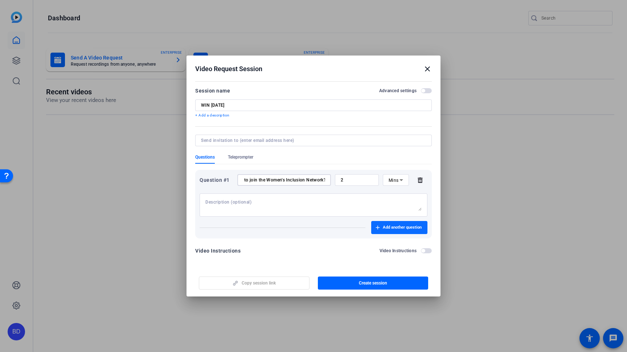 The image size is (627, 352). I want to click on input: Send invitation to (enter email address here), so click(312, 141).